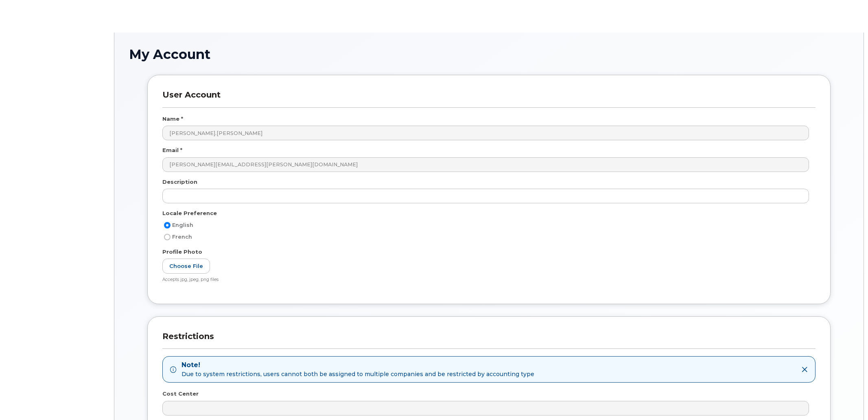 The height and width of the screenshot is (420, 868). What do you see at coordinates (489, 340) in the screenshot?
I see `h3: Restrictions` at bounding box center [489, 340].